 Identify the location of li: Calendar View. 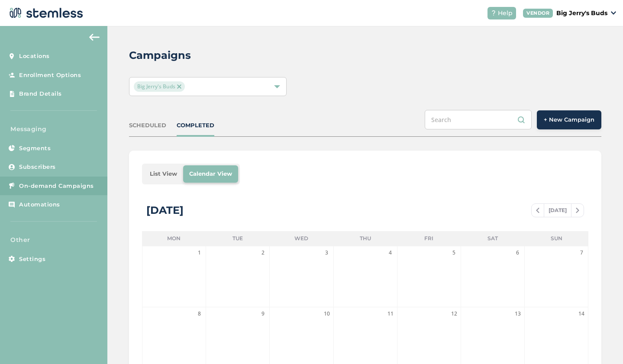
(210, 174).